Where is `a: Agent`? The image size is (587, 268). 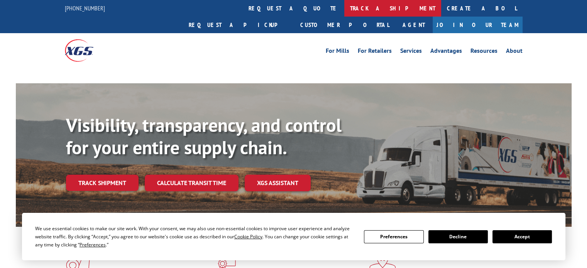
a: Agent is located at coordinates (413, 25).